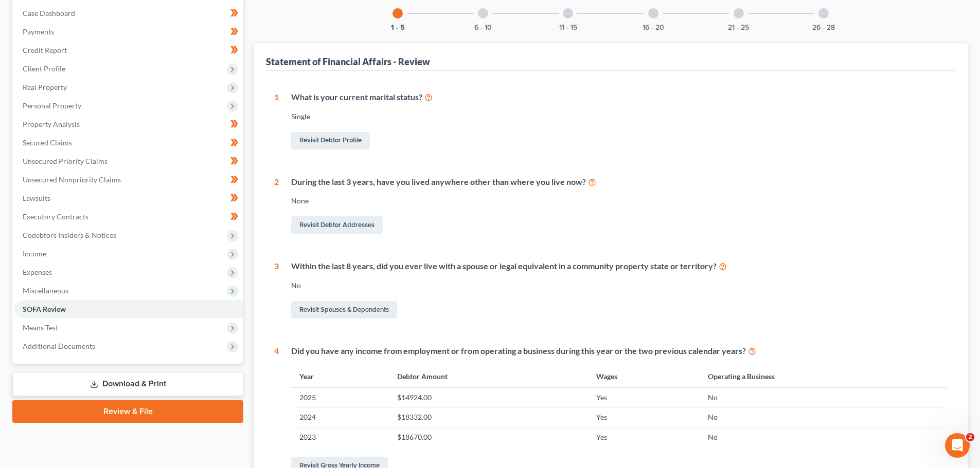 The width and height of the screenshot is (980, 468). What do you see at coordinates (619, 116) in the screenshot?
I see `div: Single` at bounding box center [619, 116].